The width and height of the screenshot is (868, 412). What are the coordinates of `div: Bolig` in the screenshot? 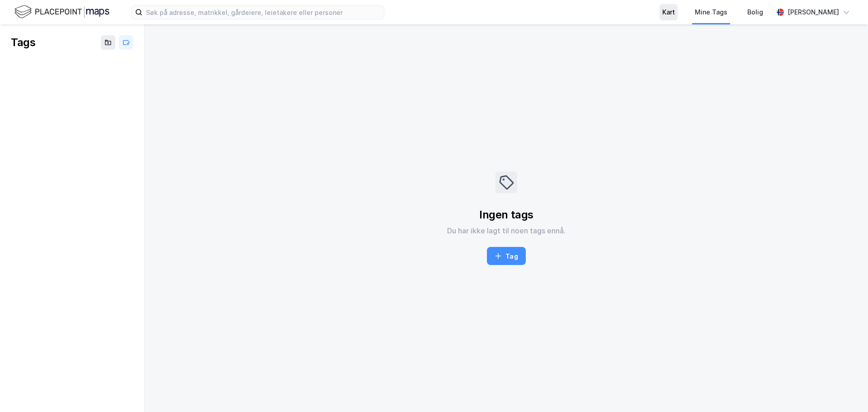 It's located at (755, 12).